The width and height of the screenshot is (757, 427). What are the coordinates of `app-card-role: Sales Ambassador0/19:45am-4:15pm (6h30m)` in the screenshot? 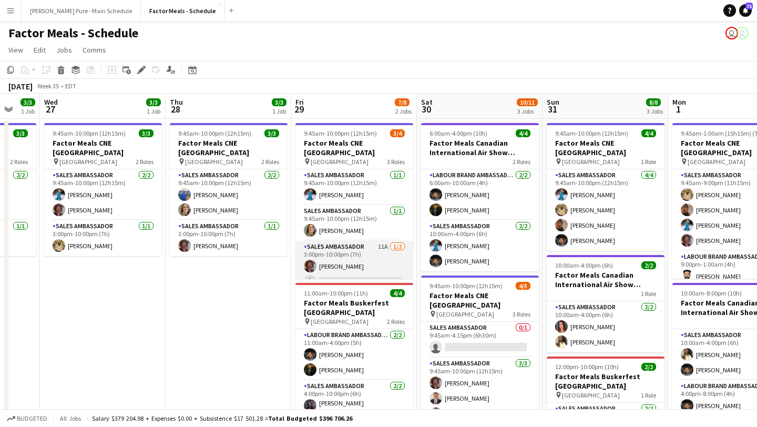 It's located at (480, 340).